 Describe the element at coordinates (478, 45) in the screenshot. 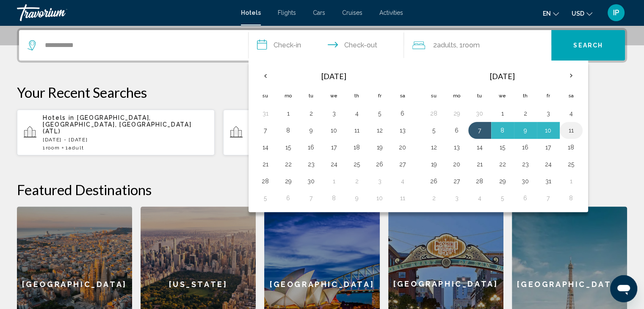

I see `button: Travelers: 2 adults, 0 children` at that location.